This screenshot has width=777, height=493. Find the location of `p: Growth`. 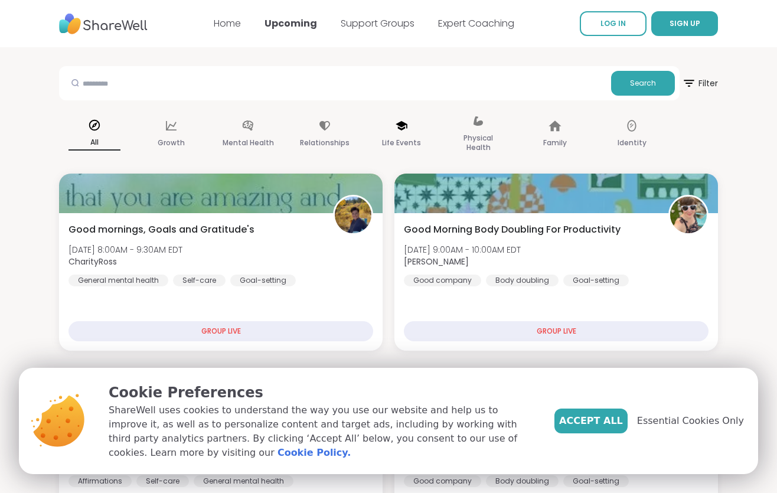

p: Growth is located at coordinates (171, 143).